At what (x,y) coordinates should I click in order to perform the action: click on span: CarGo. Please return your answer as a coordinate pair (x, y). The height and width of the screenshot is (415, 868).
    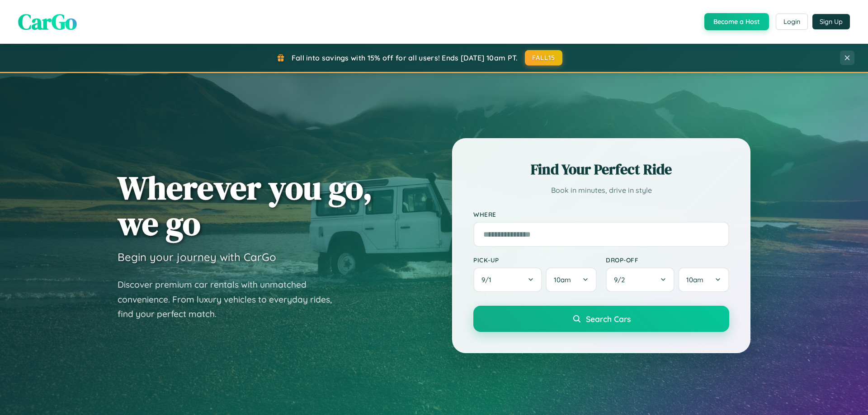
    Looking at the image, I should click on (47, 22).